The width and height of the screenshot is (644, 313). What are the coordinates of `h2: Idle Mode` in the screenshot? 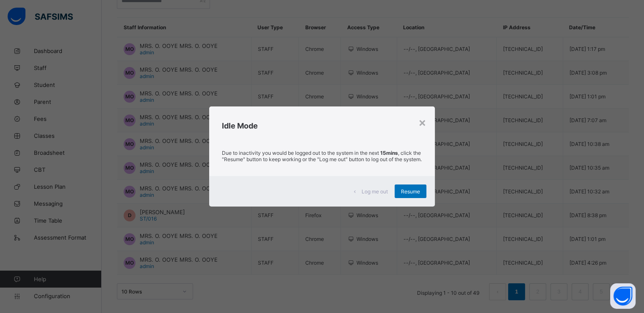 It's located at (322, 125).